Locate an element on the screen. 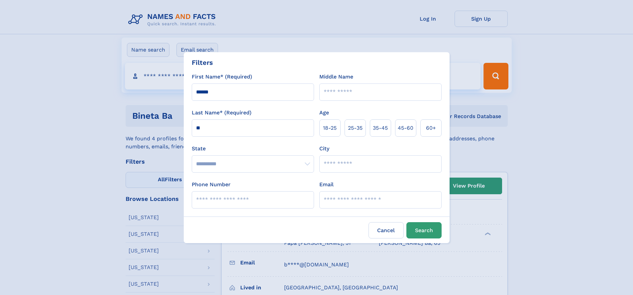  span: 25‑35 is located at coordinates (355, 128).